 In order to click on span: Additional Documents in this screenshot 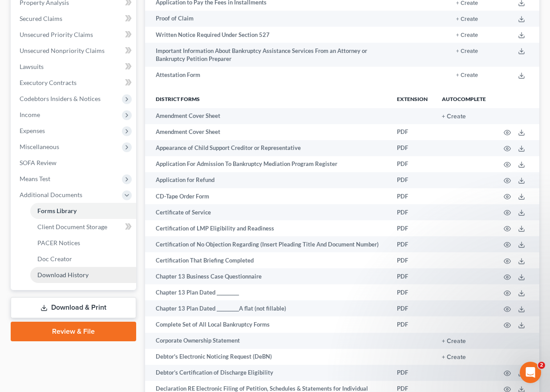, I will do `click(51, 194)`.